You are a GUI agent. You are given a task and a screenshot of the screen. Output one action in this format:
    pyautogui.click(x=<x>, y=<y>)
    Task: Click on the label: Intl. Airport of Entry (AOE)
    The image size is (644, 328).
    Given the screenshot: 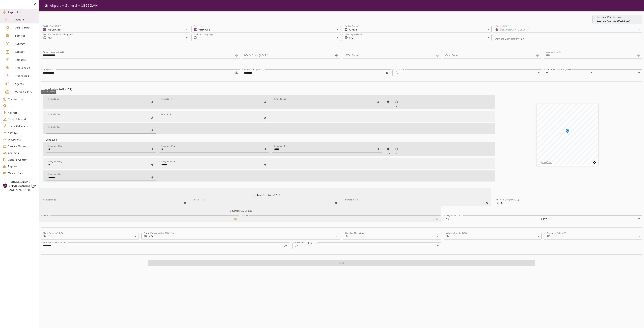 What is the action you would take?
    pyautogui.click(x=558, y=69)
    